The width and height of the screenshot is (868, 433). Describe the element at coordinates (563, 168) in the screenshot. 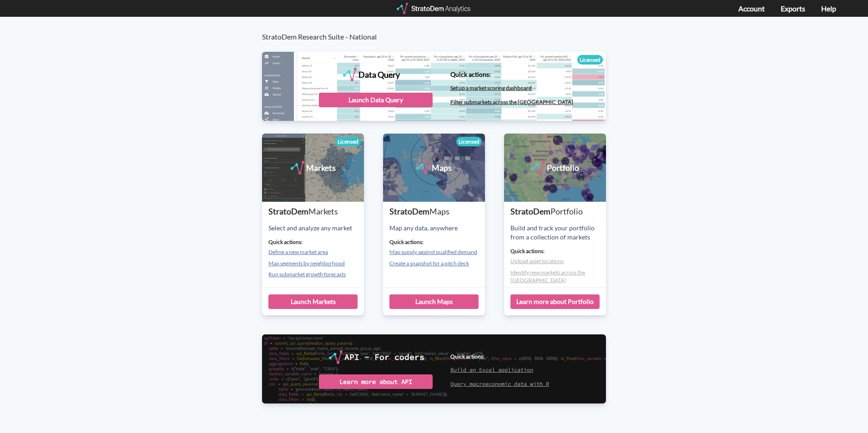

I see `div: Portfolio` at that location.